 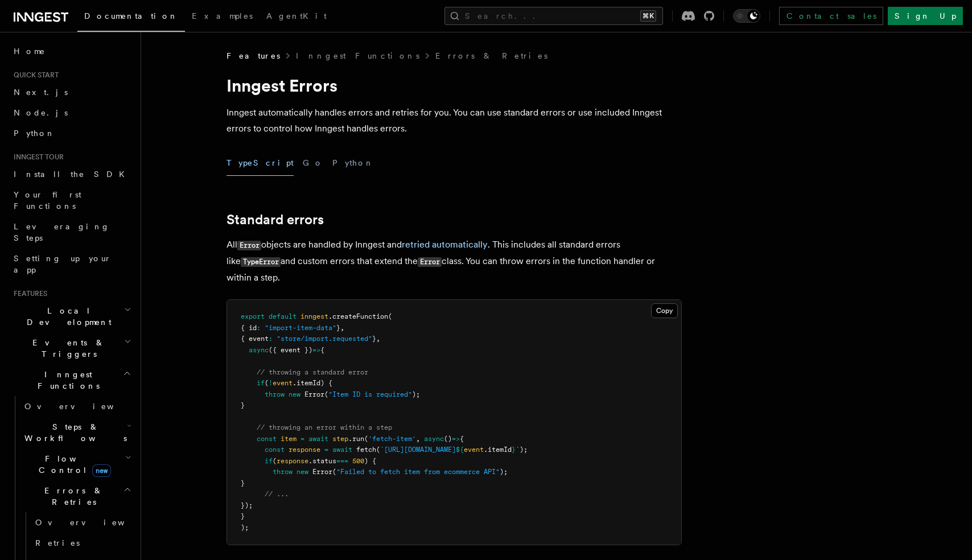 What do you see at coordinates (358, 316) in the screenshot?
I see `span: .createFunction` at bounding box center [358, 316].